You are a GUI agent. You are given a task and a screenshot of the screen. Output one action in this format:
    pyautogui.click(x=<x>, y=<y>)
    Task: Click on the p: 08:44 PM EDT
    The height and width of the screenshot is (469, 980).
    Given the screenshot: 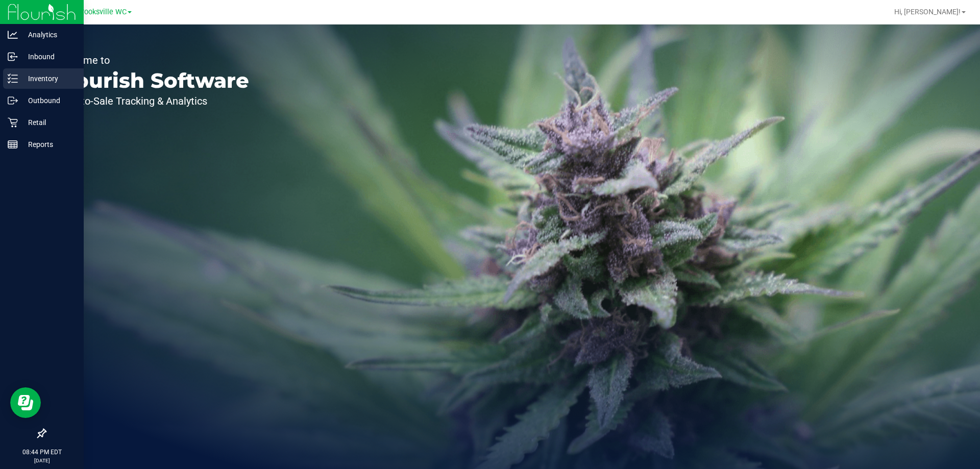 What is the action you would take?
    pyautogui.click(x=42, y=452)
    